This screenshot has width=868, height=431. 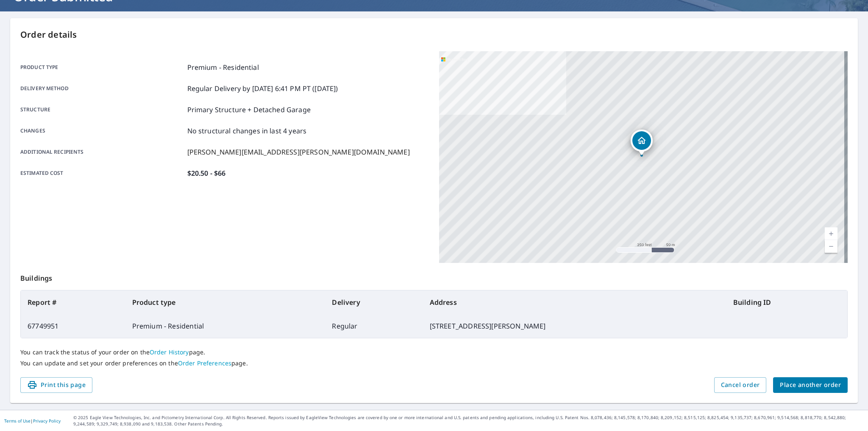 What do you see at coordinates (831, 247) in the screenshot?
I see `a: Current Level 17, Zoom Out` at bounding box center [831, 247].